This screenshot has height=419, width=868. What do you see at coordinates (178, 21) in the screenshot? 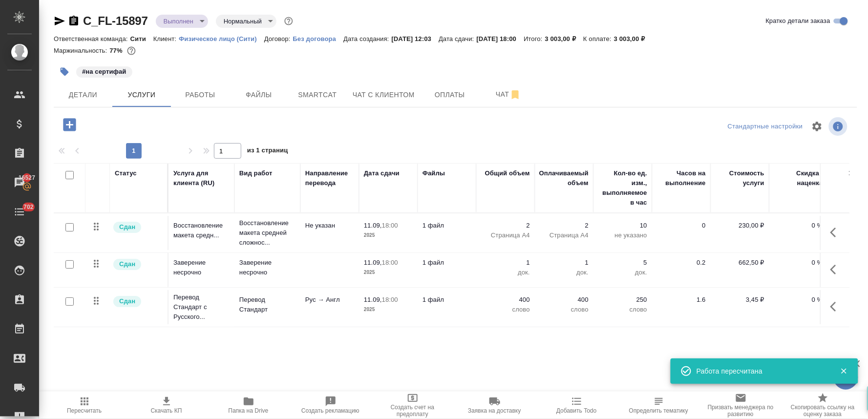
I see `button: Выполнен` at bounding box center [178, 21].